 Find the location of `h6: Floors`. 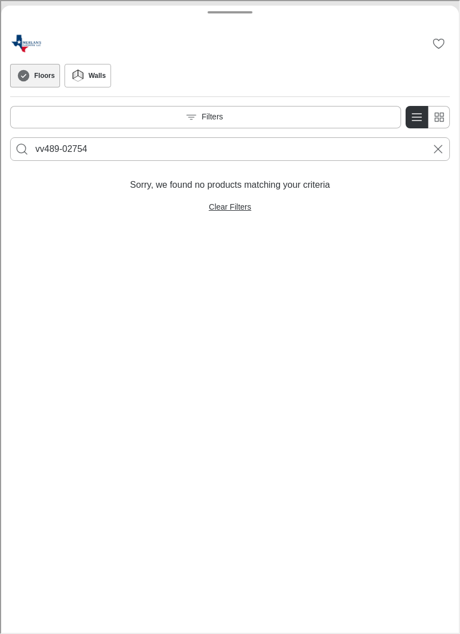

h6: Floors is located at coordinates (43, 75).